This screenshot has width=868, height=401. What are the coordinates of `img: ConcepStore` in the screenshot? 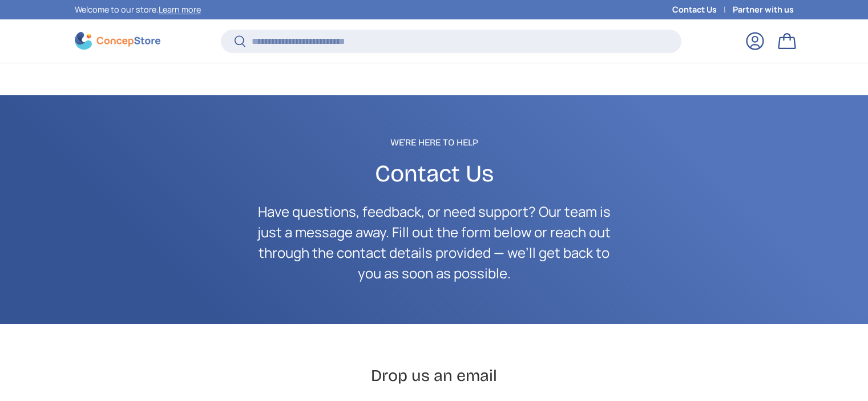 It's located at (118, 40).